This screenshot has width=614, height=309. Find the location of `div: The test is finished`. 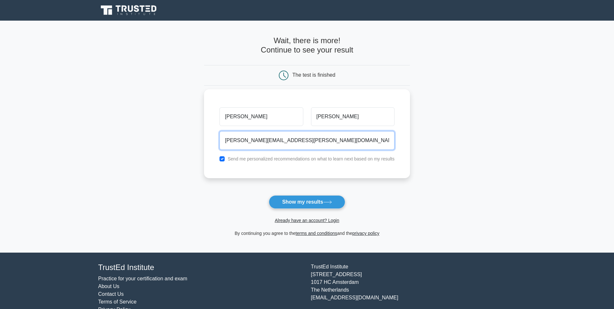

div: The test is finished is located at coordinates (314, 75).